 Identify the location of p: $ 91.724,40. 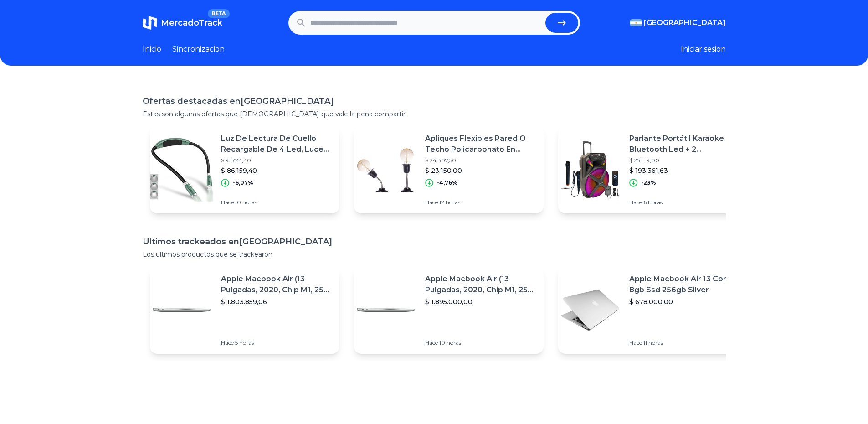
(277, 160).